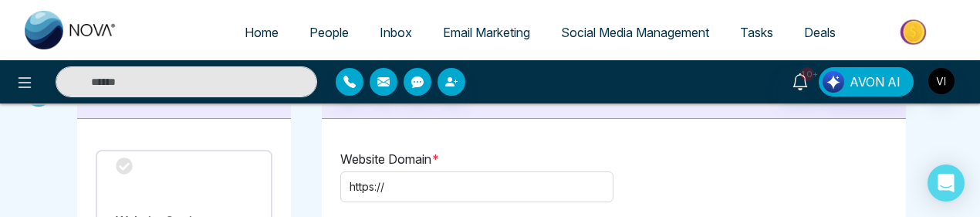 The image size is (980, 217). I want to click on span: Home, so click(262, 33).